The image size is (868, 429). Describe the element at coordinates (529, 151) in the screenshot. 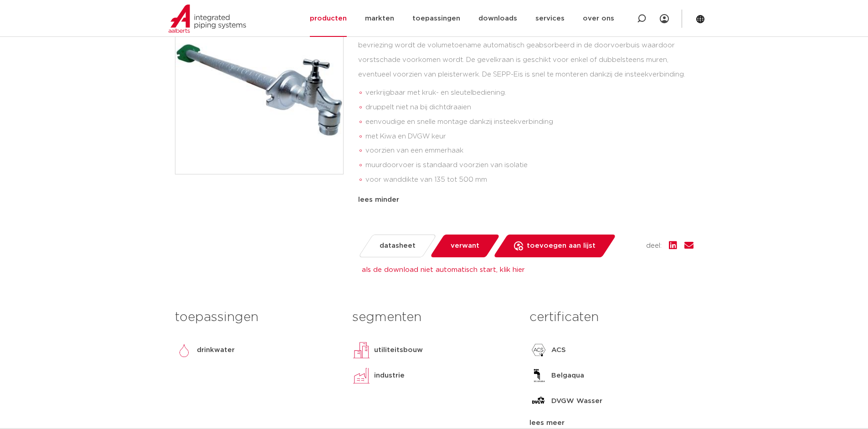

I see `li: voorzien van een emmerhaak` at that location.